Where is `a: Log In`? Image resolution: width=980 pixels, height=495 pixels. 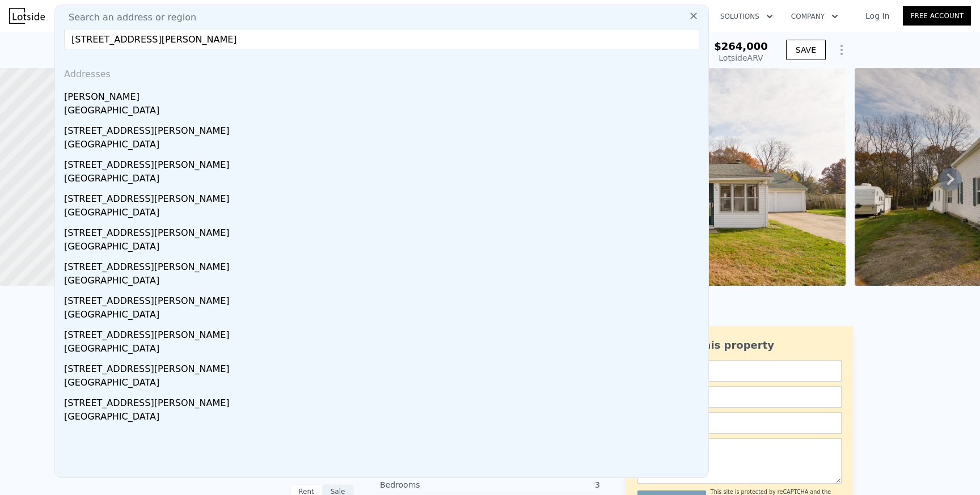
a: Log In is located at coordinates (877, 16).